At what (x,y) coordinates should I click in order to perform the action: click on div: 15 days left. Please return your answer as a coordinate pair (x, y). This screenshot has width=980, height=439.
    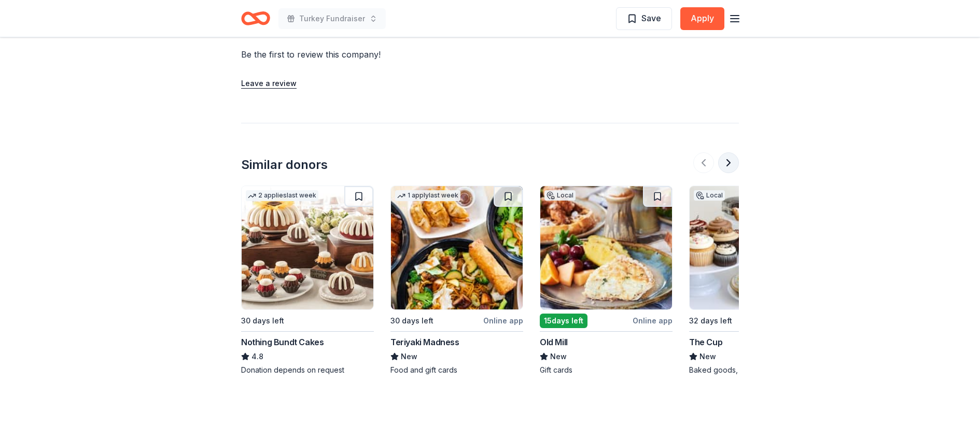
    Looking at the image, I should click on (564, 321).